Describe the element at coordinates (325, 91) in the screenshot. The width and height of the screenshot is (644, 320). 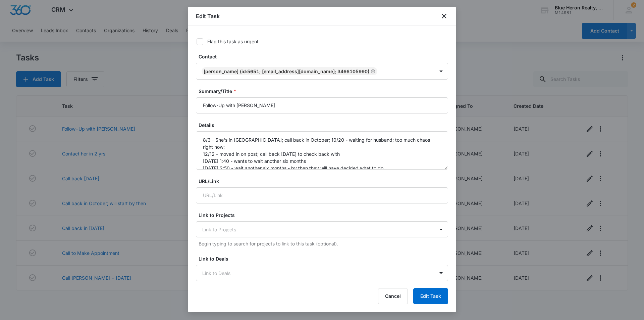
I see `label: Summary/Title` at that location.